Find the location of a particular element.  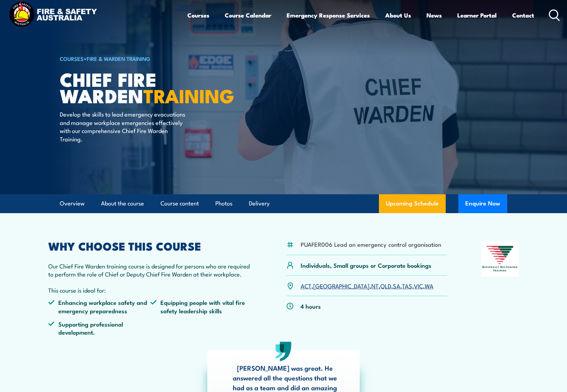

a: QLD is located at coordinates (386, 285).